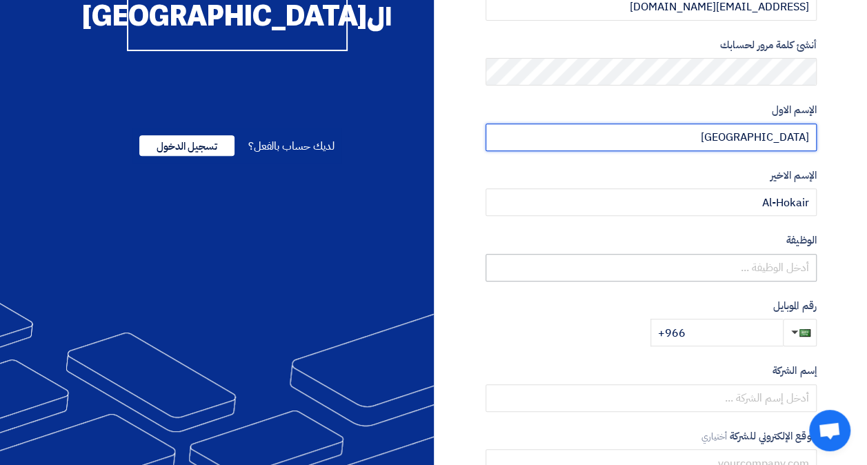  What do you see at coordinates (651, 240) in the screenshot?
I see `label: الوظيفة` at bounding box center [651, 240].